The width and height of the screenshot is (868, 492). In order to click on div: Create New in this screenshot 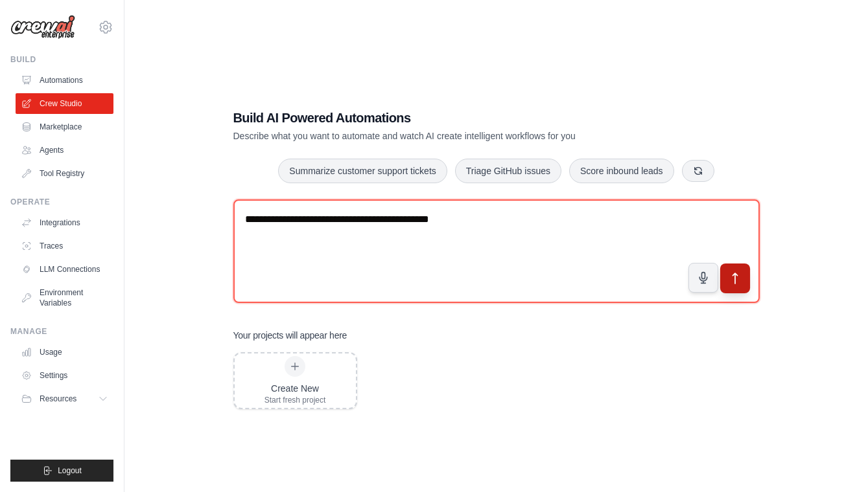, I will do `click(295, 388)`.